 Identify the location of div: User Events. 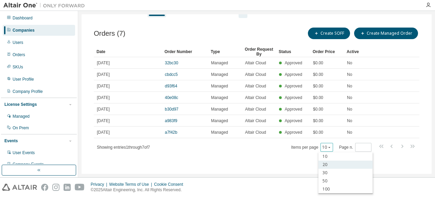
(23, 153).